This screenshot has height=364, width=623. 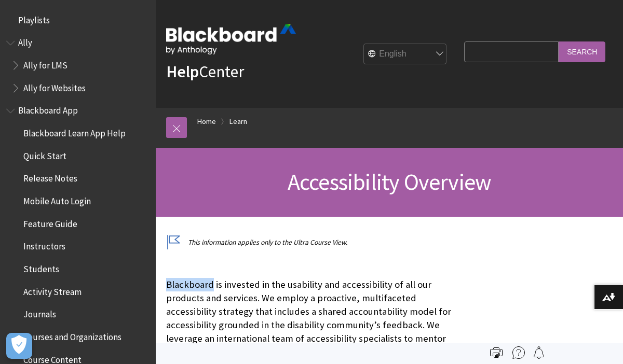 What do you see at coordinates (53, 290) in the screenshot?
I see `span: Activity Stream` at bounding box center [53, 290].